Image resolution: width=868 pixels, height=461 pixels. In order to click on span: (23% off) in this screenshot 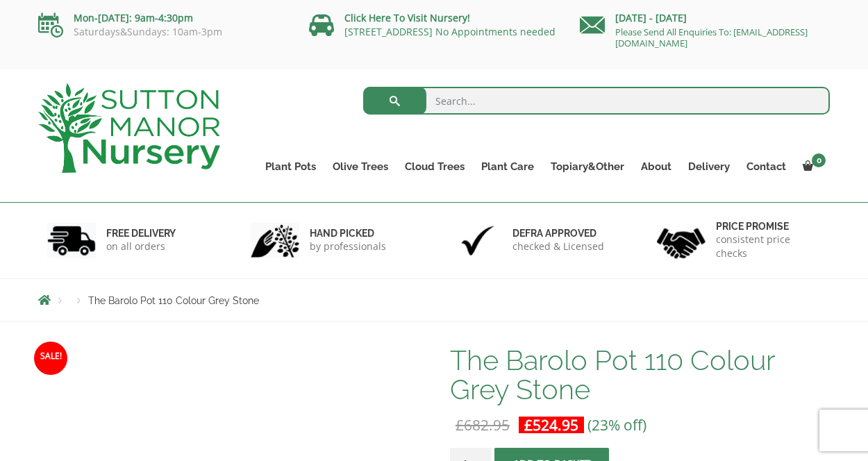, I will do `click(616, 425)`.